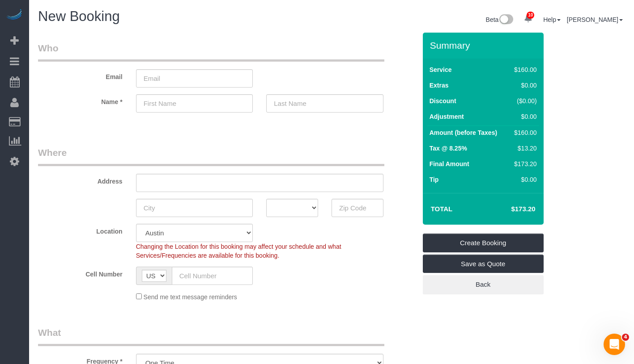  Describe the element at coordinates (357, 208) in the screenshot. I see `input: Zip Code` at that location.